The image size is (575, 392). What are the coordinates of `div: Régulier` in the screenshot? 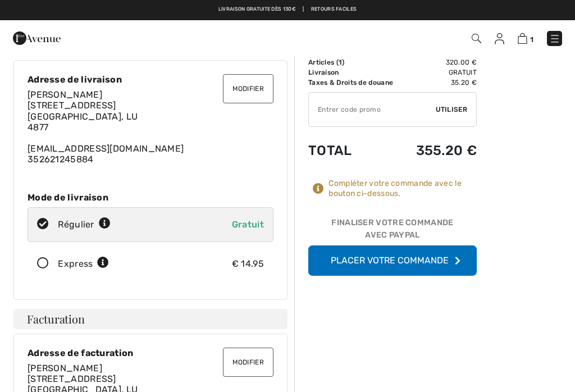 It's located at (84, 225).